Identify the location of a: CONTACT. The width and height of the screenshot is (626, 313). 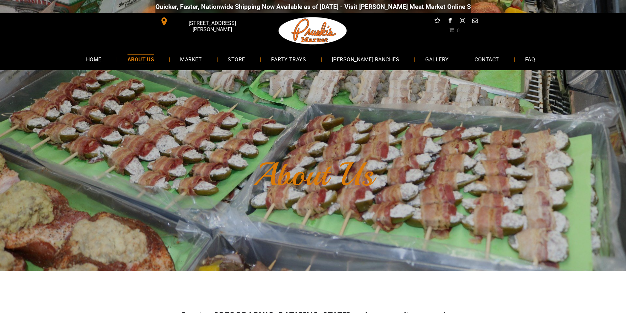
(486, 59).